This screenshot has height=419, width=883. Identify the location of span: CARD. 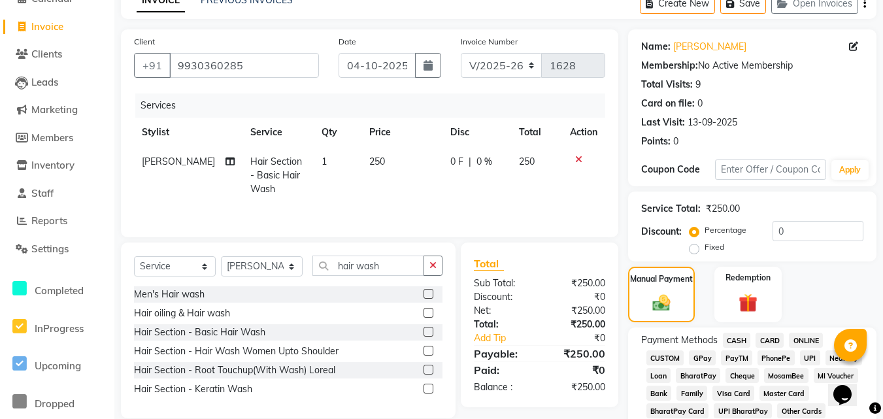
(769, 340).